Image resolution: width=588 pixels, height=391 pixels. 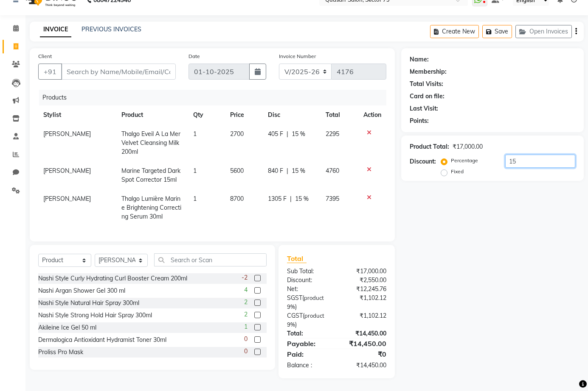 What do you see at coordinates (103, 340) in the screenshot?
I see `div: Dermalogica Antioxidant Hydramist Toner 30ml` at bounding box center [103, 340].